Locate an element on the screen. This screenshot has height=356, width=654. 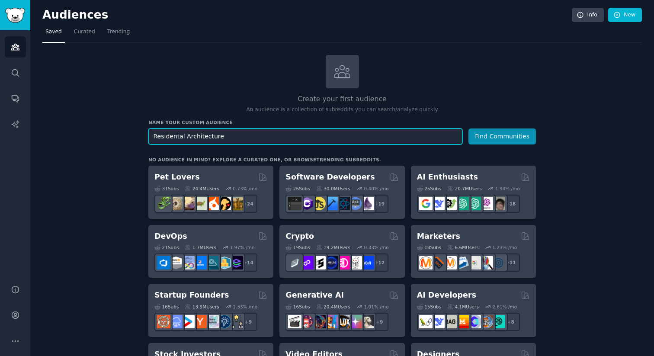
div: 0.73 % /mo is located at coordinates (245, 189).